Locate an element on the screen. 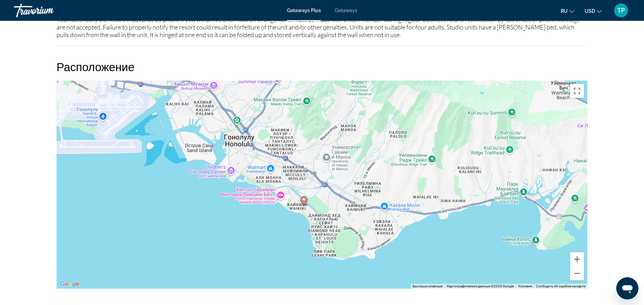 The height and width of the screenshot is (305, 644). a: Travorium is located at coordinates (48, 11).